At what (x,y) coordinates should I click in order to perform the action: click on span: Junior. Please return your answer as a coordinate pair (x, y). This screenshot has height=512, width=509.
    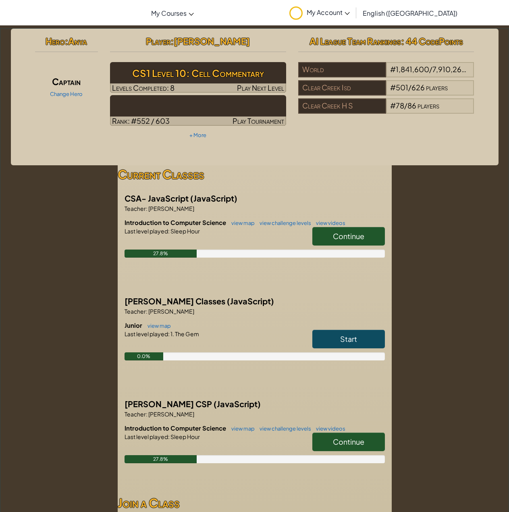
    Looking at the image, I should click on (134, 325).